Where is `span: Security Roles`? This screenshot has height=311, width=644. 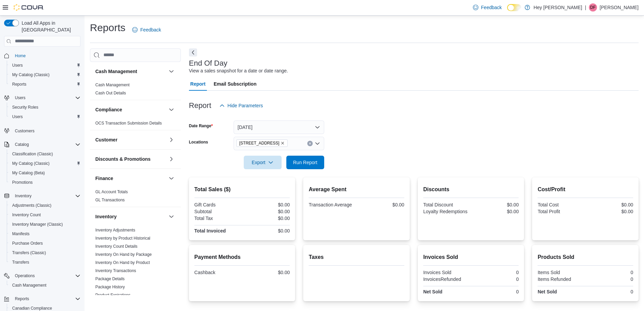
span: Security Roles is located at coordinates (25, 107).